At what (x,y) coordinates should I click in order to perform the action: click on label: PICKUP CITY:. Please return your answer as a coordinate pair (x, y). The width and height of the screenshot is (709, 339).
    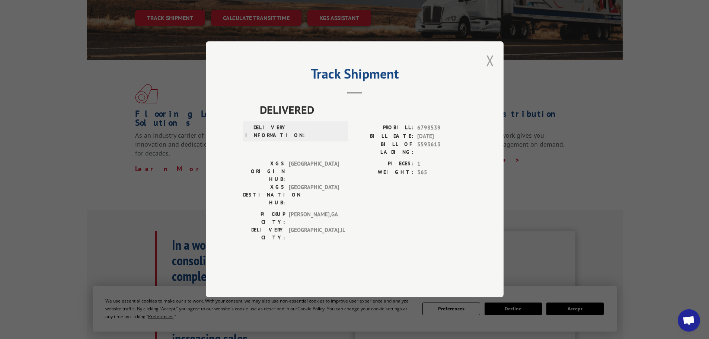
    Looking at the image, I should click on (264, 218).